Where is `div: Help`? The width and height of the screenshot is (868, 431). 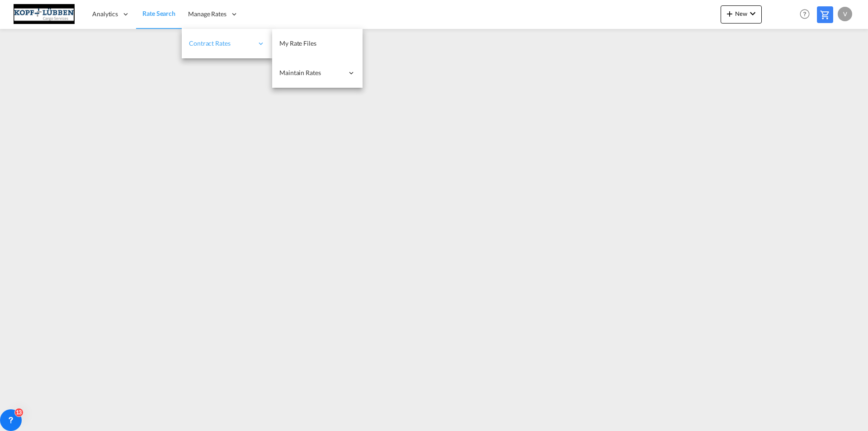
div: Help is located at coordinates (807, 15).